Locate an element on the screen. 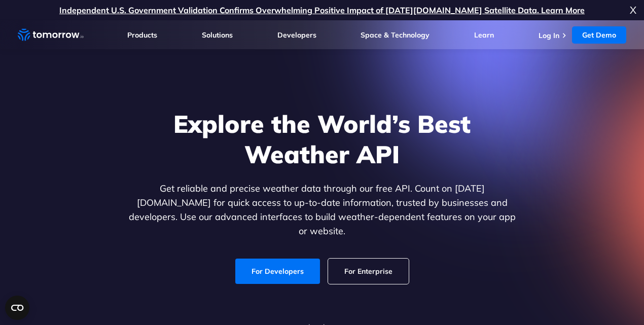  a: Products is located at coordinates (142, 35).